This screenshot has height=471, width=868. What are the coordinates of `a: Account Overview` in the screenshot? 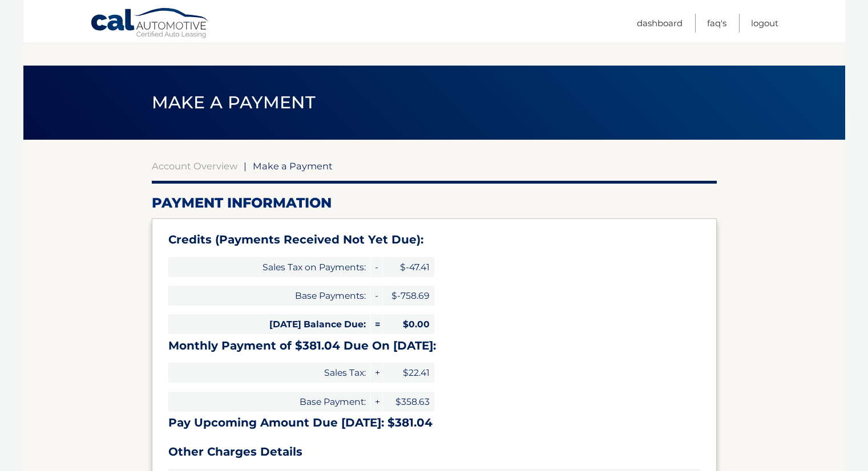 It's located at (195, 166).